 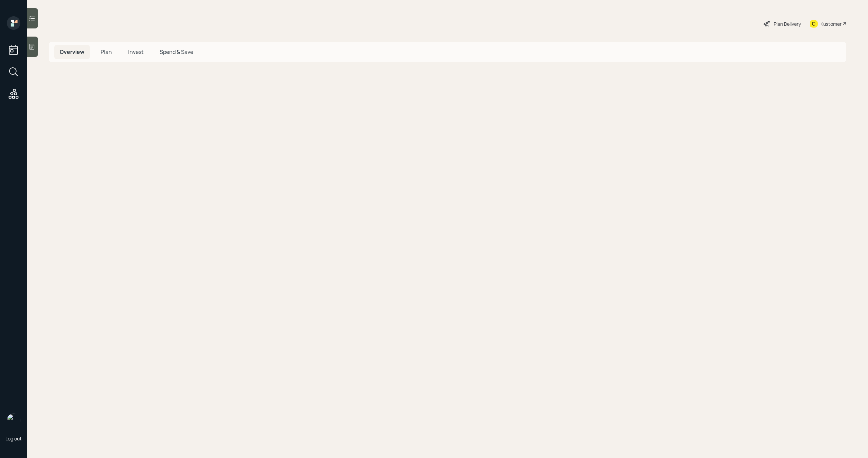 What do you see at coordinates (788, 24) in the screenshot?
I see `div: Plan Delivery` at bounding box center [788, 24].